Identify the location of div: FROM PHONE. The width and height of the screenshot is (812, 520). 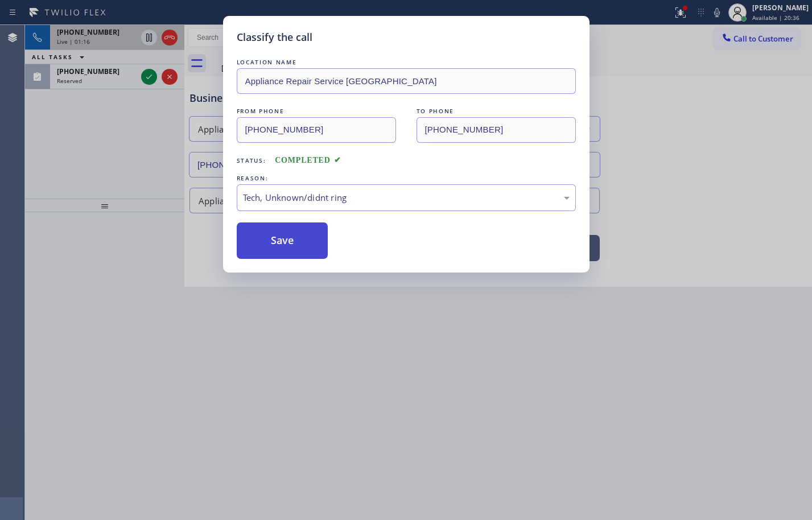
(316, 111).